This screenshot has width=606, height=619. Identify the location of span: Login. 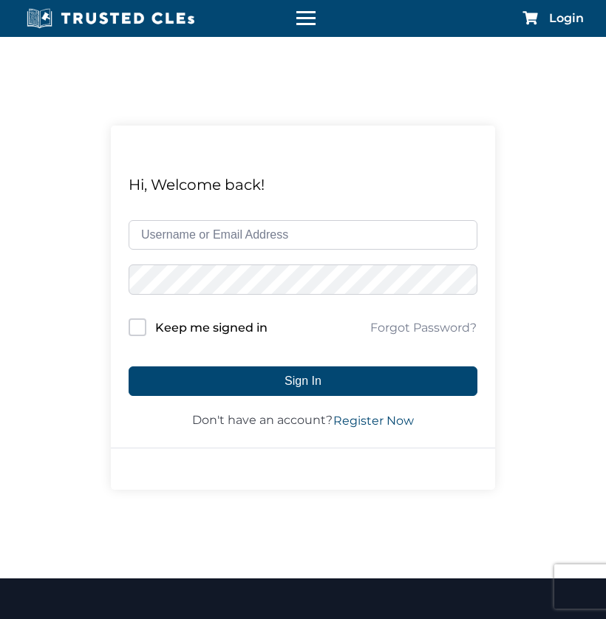
(566, 18).